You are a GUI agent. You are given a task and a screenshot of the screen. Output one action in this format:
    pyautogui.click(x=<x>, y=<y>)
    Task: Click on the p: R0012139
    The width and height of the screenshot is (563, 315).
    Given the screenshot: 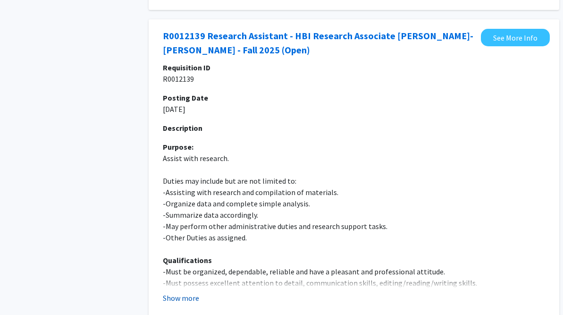 What is the action you would take?
    pyautogui.click(x=354, y=79)
    